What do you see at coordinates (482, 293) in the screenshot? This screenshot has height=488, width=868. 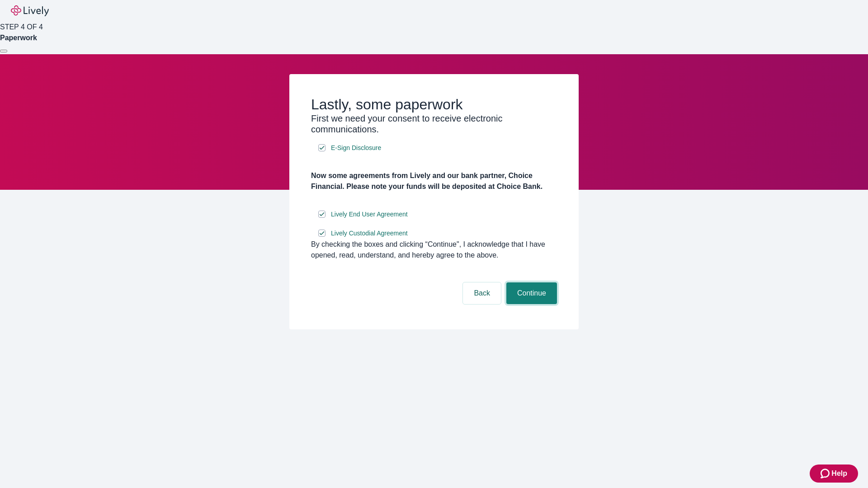 I see `button: Back` at bounding box center [482, 293].